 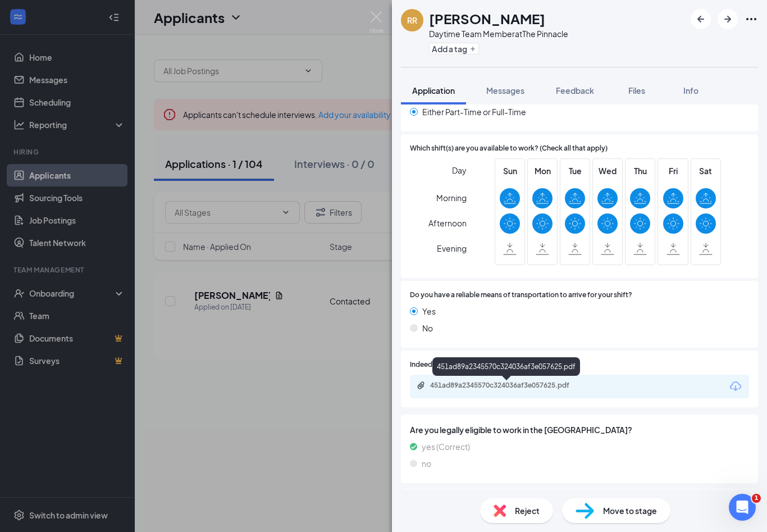 I want to click on span: Day, so click(x=459, y=170).